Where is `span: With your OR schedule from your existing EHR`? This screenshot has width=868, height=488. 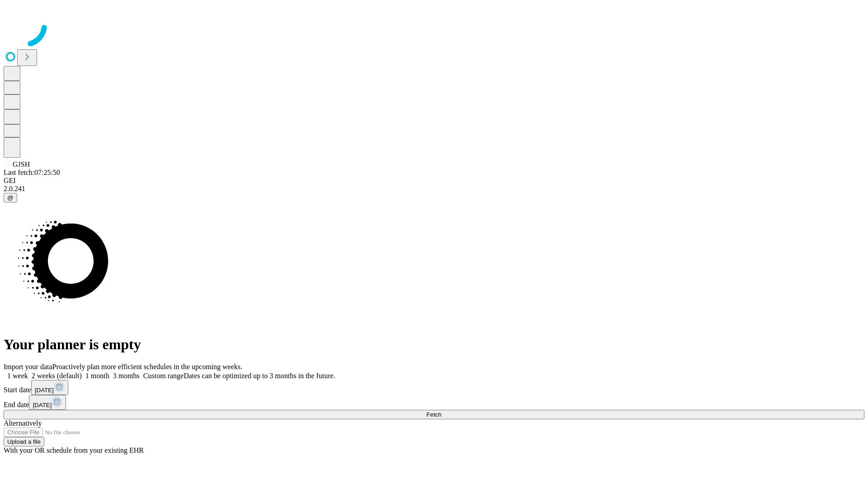
span: With your OR schedule from your existing EHR is located at coordinates (74, 450).